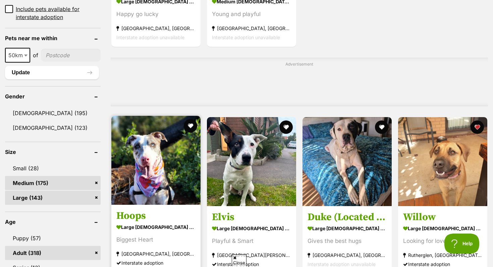 The height and width of the screenshot is (267, 493). Describe the element at coordinates (347, 242) in the screenshot. I see `div: Gives the best hugs` at that location.